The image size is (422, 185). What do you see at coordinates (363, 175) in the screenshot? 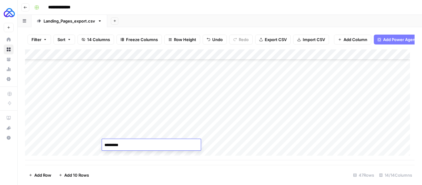
I see `div: 47 Rows` at bounding box center [363, 175].